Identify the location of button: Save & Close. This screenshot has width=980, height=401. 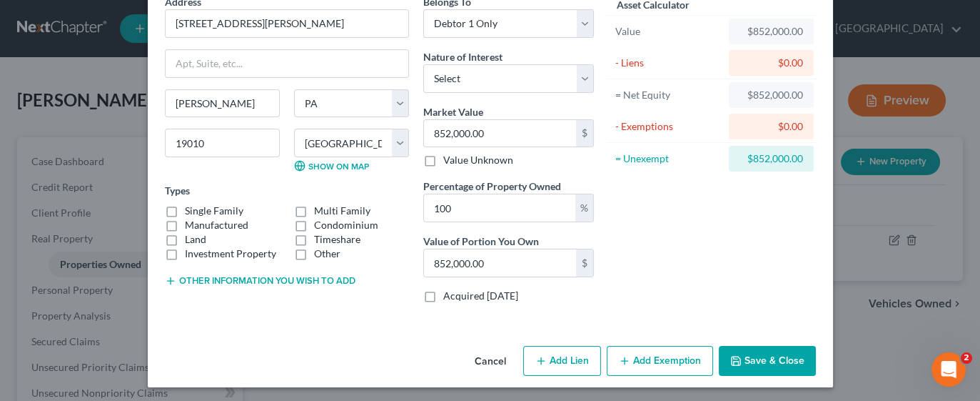
(768, 361).